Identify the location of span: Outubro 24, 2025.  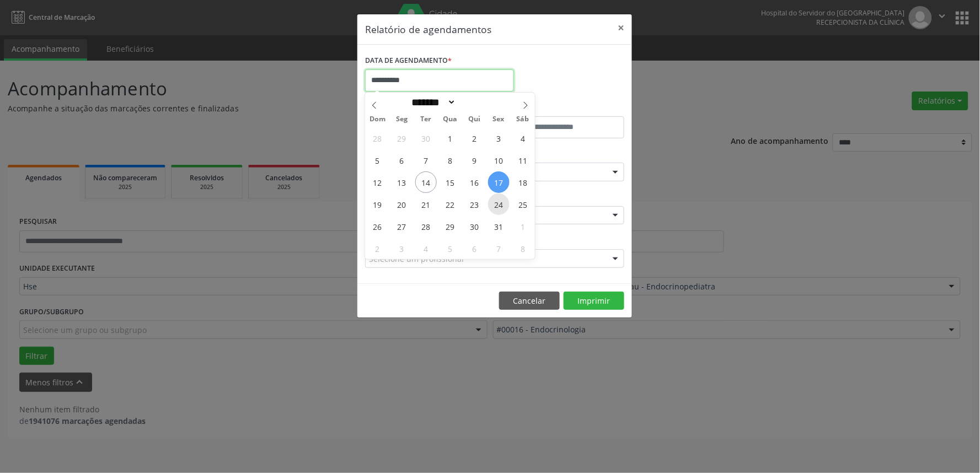
(499, 204).